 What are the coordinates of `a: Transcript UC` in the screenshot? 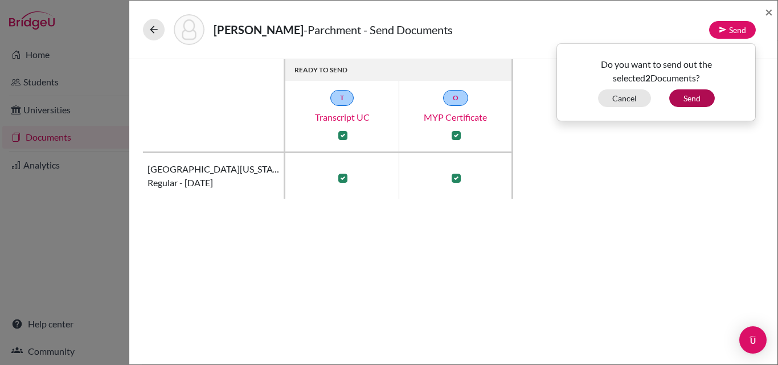 It's located at (342, 117).